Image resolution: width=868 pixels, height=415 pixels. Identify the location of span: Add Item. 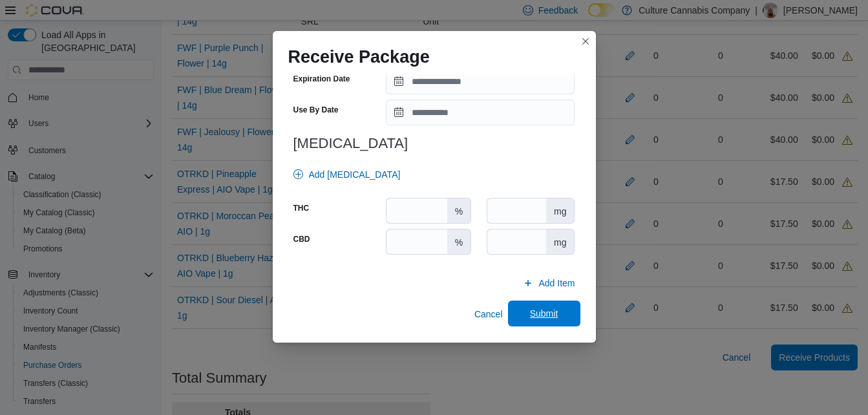
(556, 283).